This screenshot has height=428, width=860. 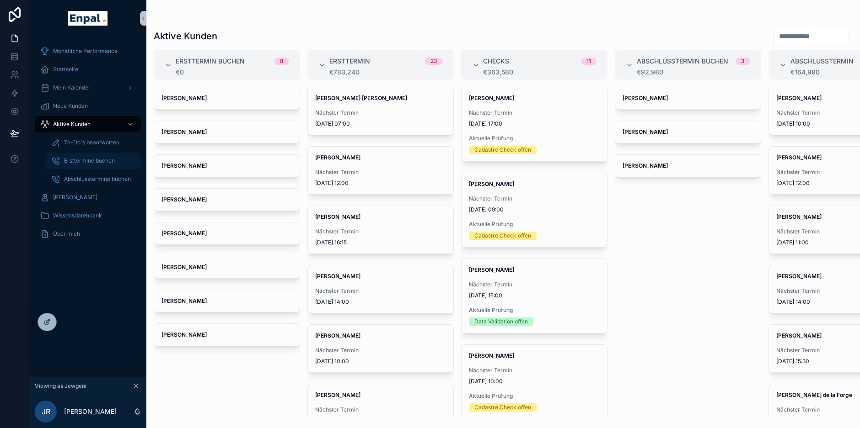 I want to click on span: Mein Kalender, so click(x=72, y=88).